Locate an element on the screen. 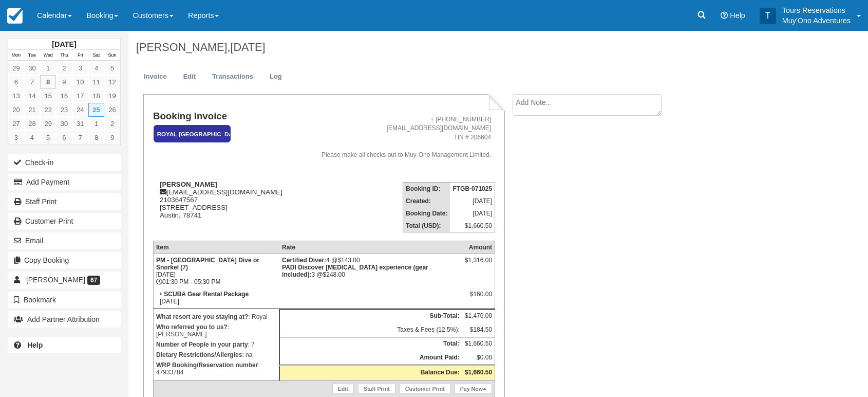  button: Email is located at coordinates (64, 240).